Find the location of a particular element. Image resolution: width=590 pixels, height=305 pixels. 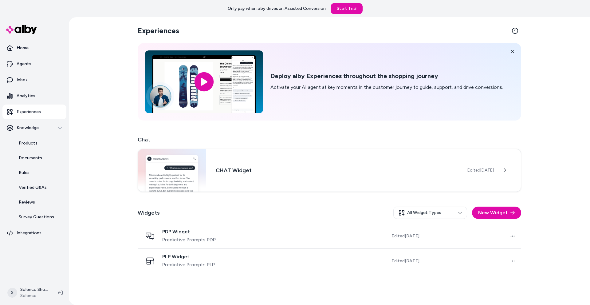

h2: Experiences is located at coordinates (158, 31).